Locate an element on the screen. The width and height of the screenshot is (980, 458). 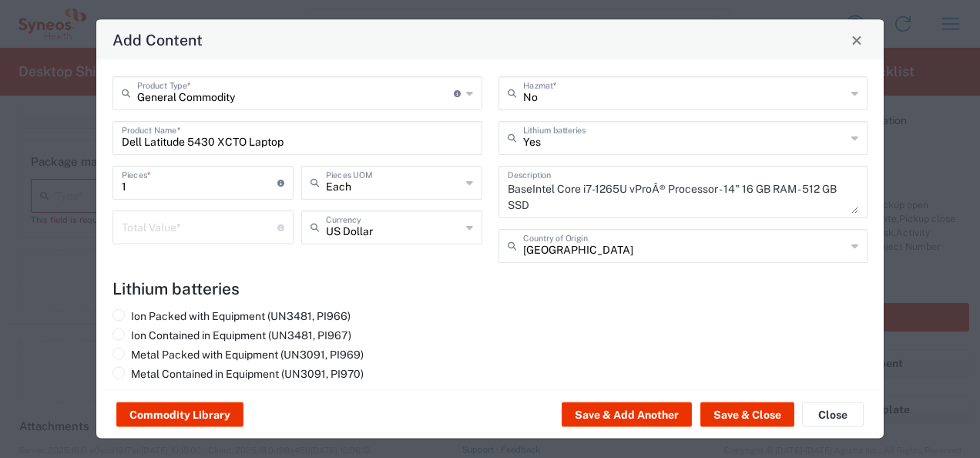
h4: Lithium batteries is located at coordinates (490, 288).